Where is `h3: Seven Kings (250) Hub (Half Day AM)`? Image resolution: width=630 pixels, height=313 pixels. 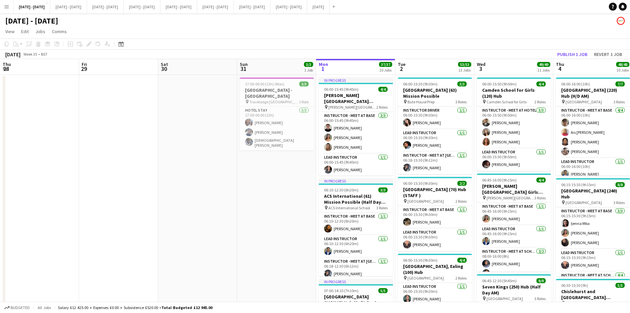
h3: Seven Kings (250) Hub (Half Day AM) is located at coordinates (514, 290).